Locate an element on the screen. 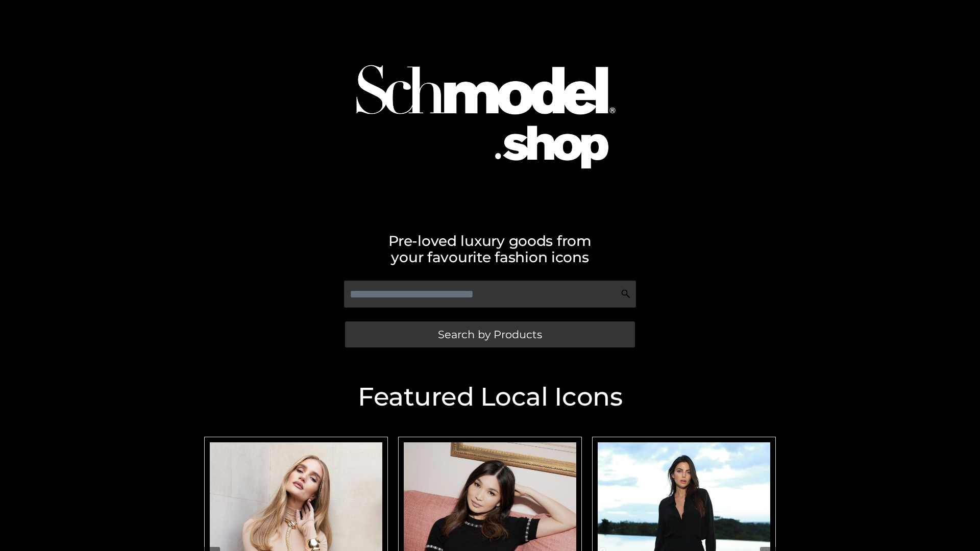  span: Search by Products is located at coordinates (490, 334).